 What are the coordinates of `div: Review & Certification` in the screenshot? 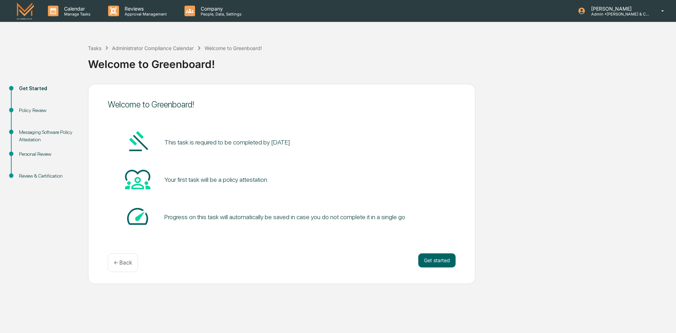 It's located at (48, 176).